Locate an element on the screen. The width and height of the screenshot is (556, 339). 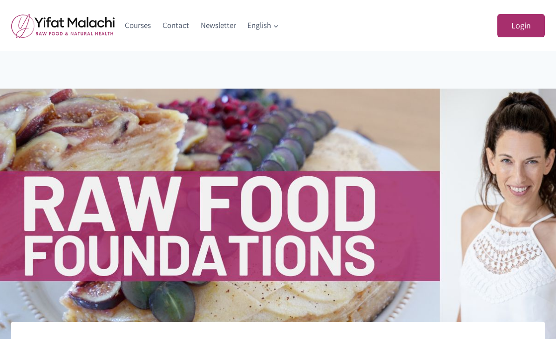
a: Courses is located at coordinates (138, 26).